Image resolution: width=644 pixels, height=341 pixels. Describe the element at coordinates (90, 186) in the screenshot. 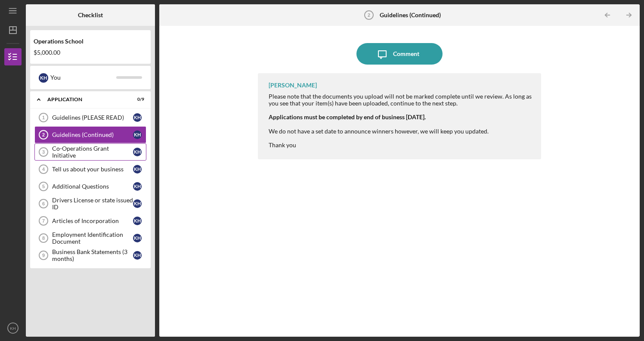

I see `a: 5Additional QuestionsKH` at that location.